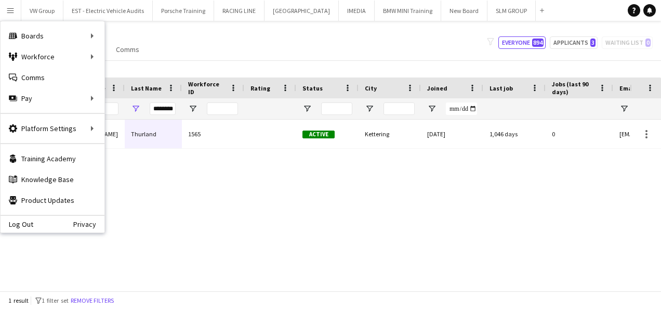 The image size is (661, 309). Describe the element at coordinates (105, 109) in the screenshot. I see `input: First Name Filter Input` at that location.